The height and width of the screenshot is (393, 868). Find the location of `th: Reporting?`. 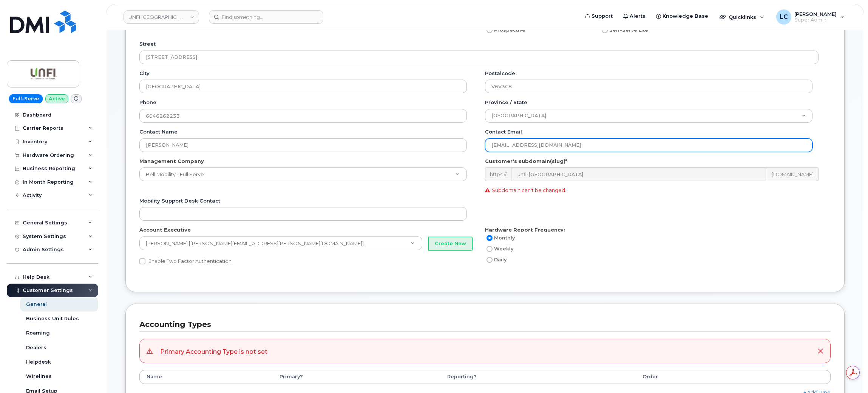

th: Reporting? is located at coordinates (538, 377).